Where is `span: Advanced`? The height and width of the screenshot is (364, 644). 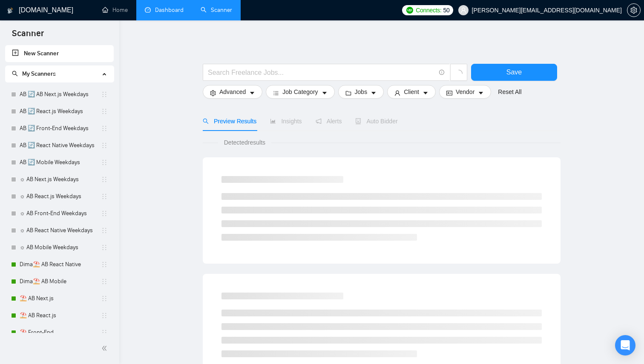
span: Advanced is located at coordinates (233, 92).